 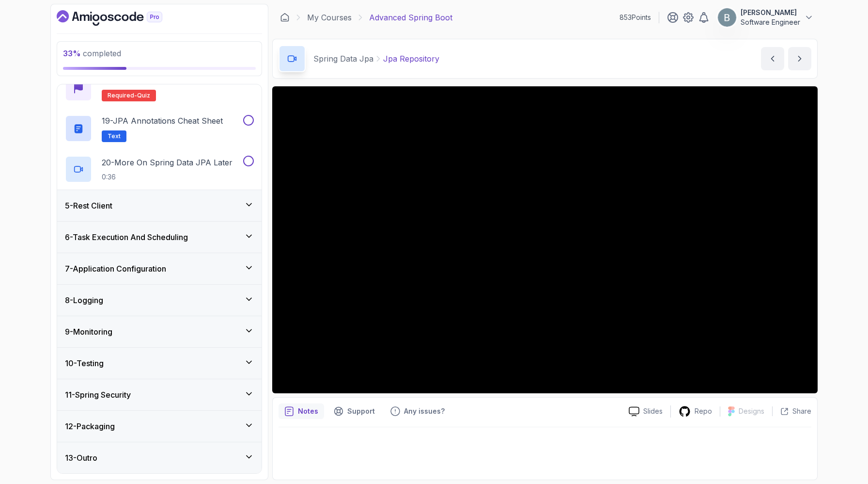 I want to click on button: 13-Outro, so click(x=159, y=457).